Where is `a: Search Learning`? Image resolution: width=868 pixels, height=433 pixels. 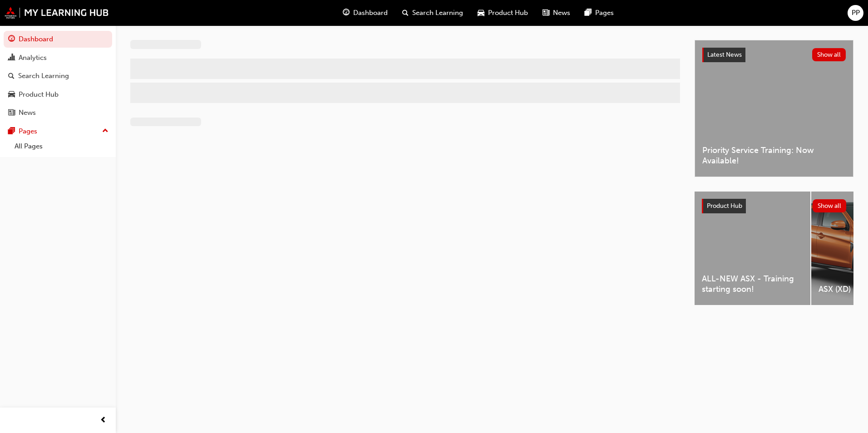
a: Search Learning is located at coordinates (58, 76).